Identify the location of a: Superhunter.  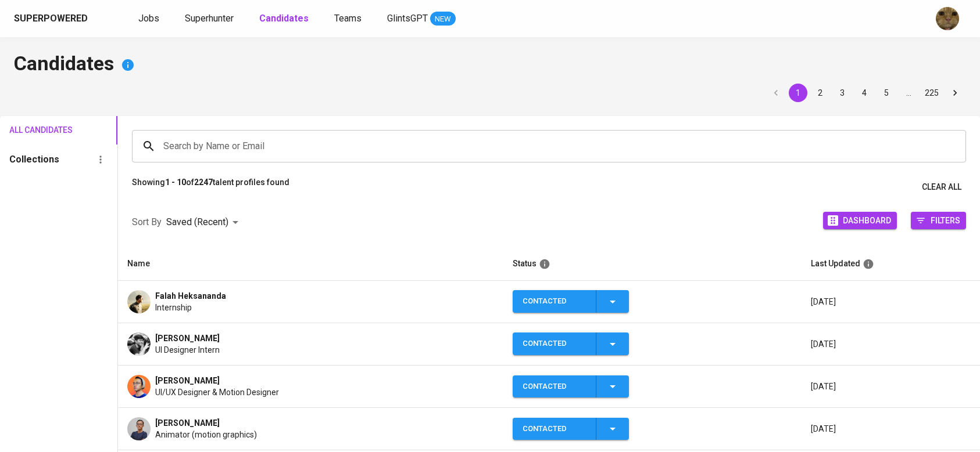
(210, 19).